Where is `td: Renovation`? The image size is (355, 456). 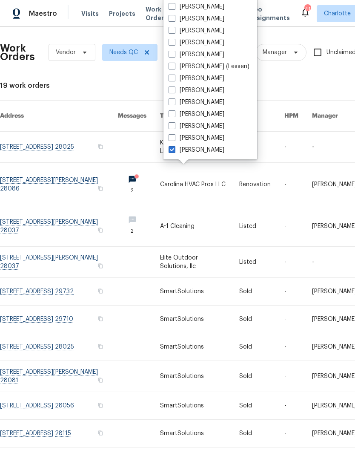
td: Renovation is located at coordinates (255, 184).